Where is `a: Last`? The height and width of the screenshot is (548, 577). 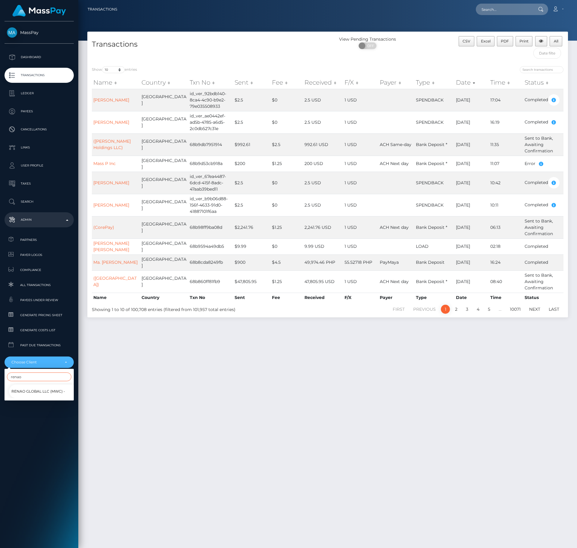
a: Last is located at coordinates (554, 309).